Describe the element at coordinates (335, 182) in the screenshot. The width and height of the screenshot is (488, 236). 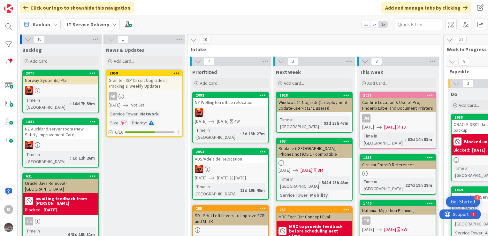
I see `div: 542d 23h 45m` at that location.